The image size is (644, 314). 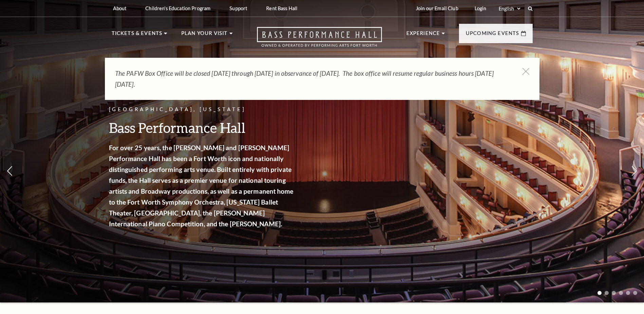 I want to click on select: Select:, so click(x=509, y=8).